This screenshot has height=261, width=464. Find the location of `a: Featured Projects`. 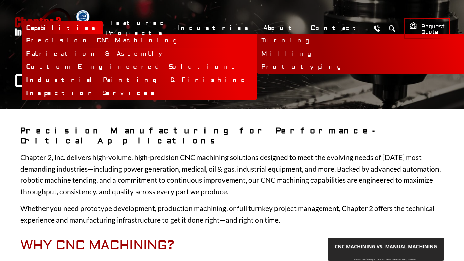

a: Featured Projects is located at coordinates (138, 28).